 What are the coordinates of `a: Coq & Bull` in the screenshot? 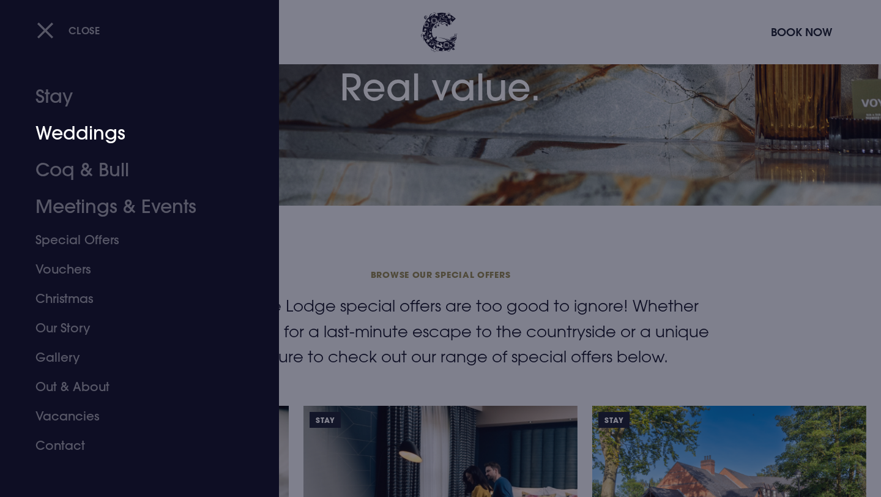 It's located at (132, 170).